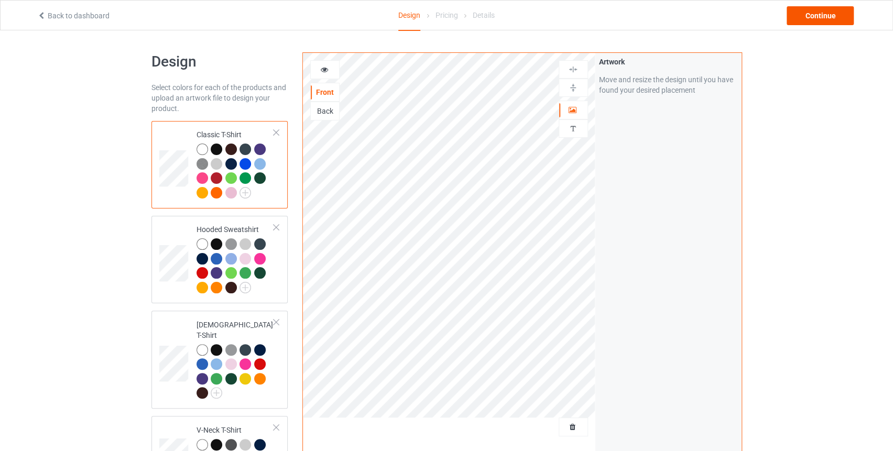 This screenshot has width=893, height=451. Describe the element at coordinates (409, 16) in the screenshot. I see `div: Design` at that location.